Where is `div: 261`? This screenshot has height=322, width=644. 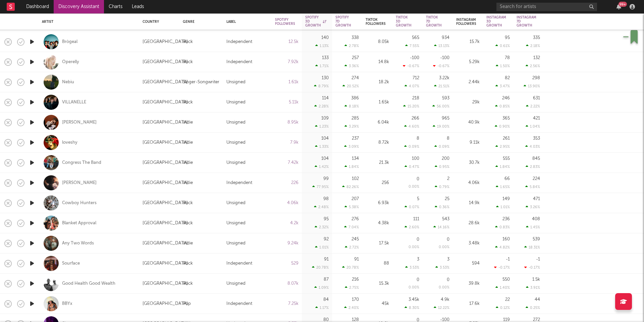 div: 261 is located at coordinates (506, 139).